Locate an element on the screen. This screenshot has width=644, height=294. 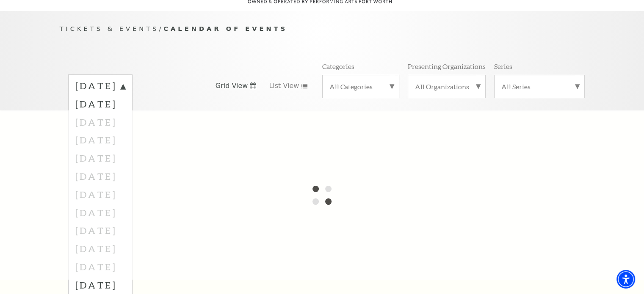
label: All Organizations is located at coordinates (446, 86).